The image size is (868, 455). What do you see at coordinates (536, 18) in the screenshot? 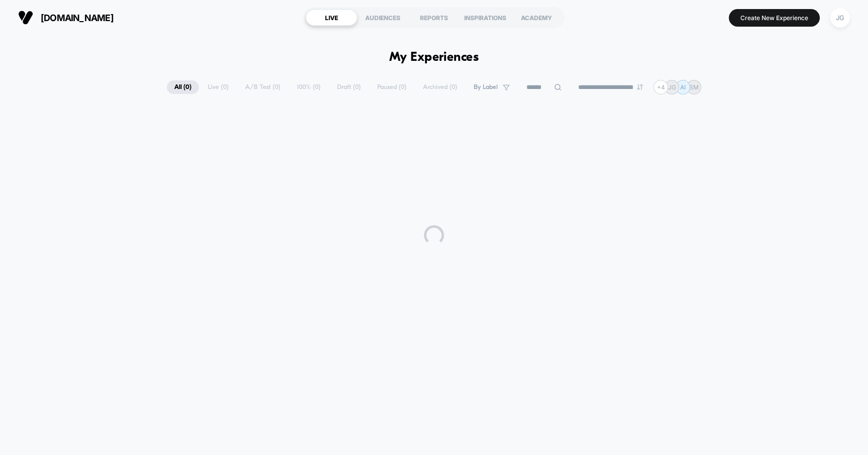
I see `div: ACADEMY` at bounding box center [536, 18].